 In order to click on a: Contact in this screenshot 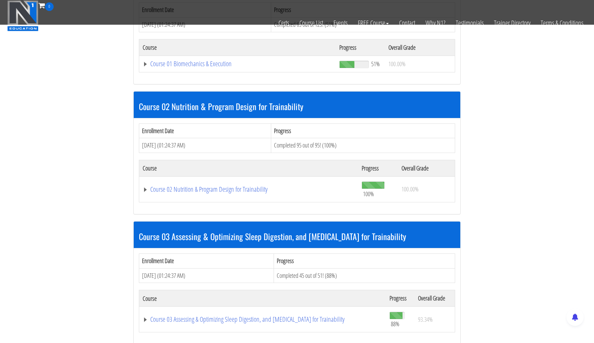, I will do `click(407, 23)`.